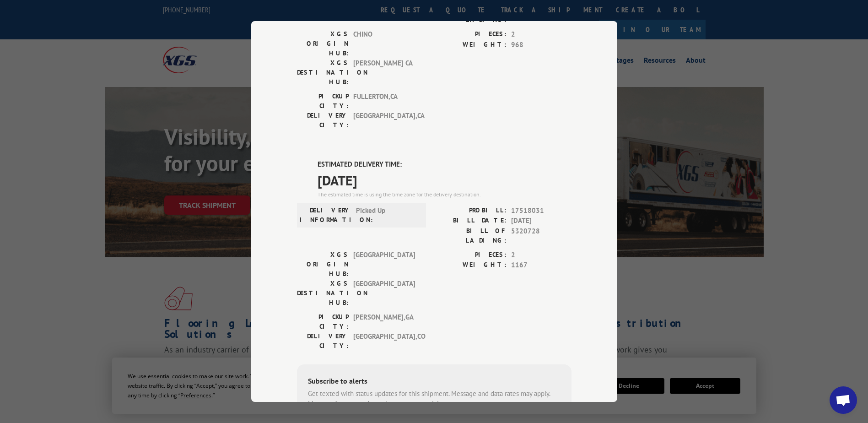 This screenshot has width=868, height=423. Describe the element at coordinates (387, 215) in the screenshot. I see `span: Picked Up` at that location.